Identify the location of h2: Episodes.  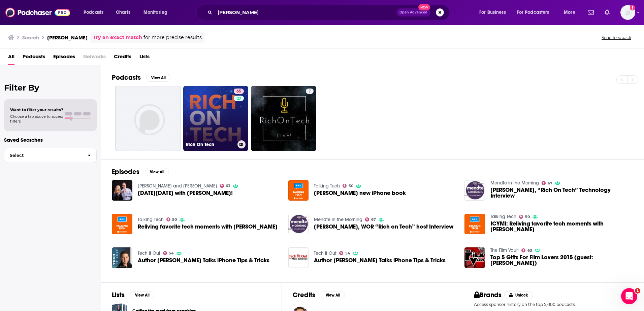
(126, 172).